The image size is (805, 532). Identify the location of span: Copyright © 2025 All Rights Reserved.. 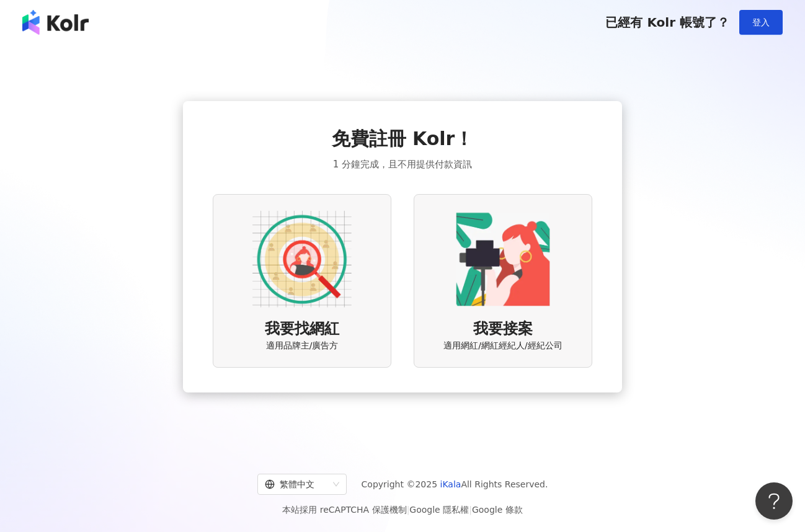
(455, 484).